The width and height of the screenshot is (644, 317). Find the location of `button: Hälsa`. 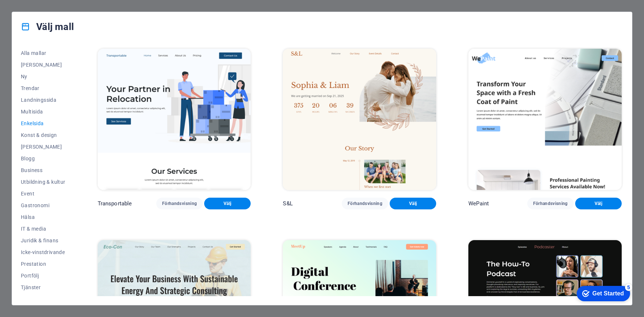

button: Hälsa is located at coordinates (44, 217).